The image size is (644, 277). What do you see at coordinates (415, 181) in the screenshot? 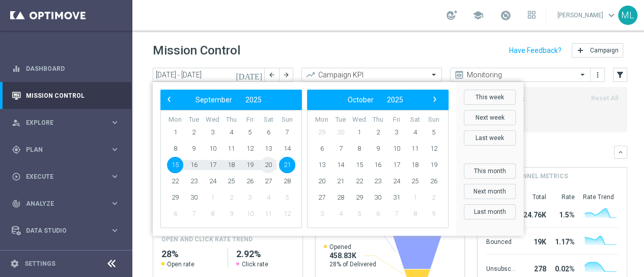
I see `span: 25` at bounding box center [415, 181].